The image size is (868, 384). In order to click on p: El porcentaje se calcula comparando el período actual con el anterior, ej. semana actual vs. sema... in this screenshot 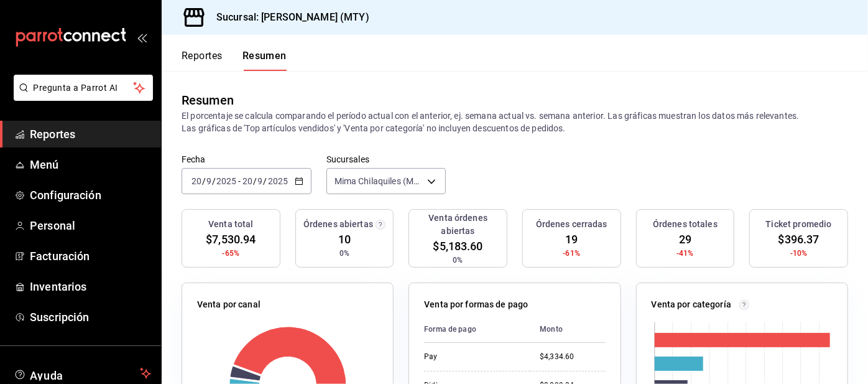, I will do `click(515, 122)`.